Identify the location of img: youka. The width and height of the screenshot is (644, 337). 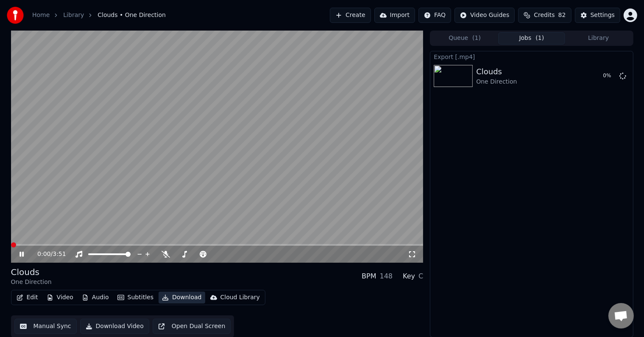
(15, 15).